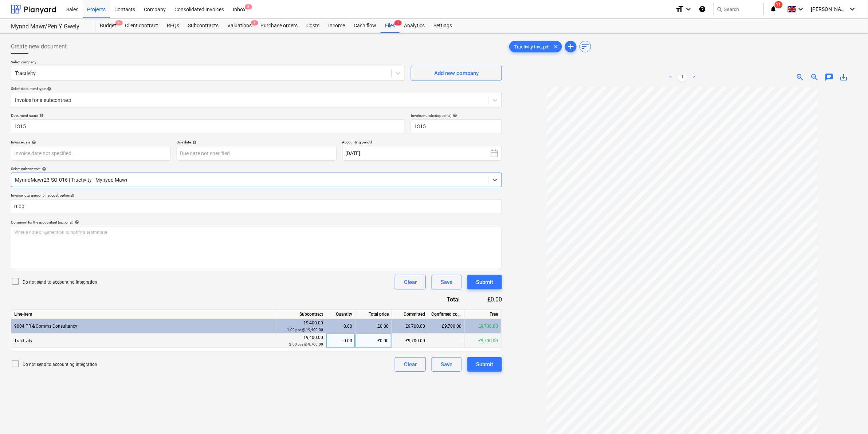  I want to click on div: Select document type, so click(257, 88).